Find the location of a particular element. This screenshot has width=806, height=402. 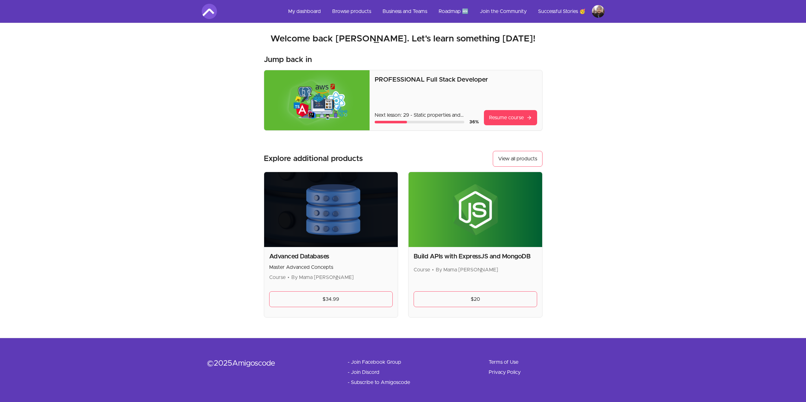

button: Profile image for Cesar Navarro is located at coordinates (598, 11).